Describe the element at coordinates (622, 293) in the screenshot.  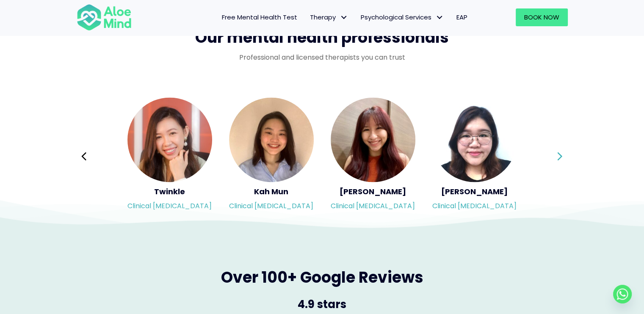
I see `a: Whatsapp` at that location.